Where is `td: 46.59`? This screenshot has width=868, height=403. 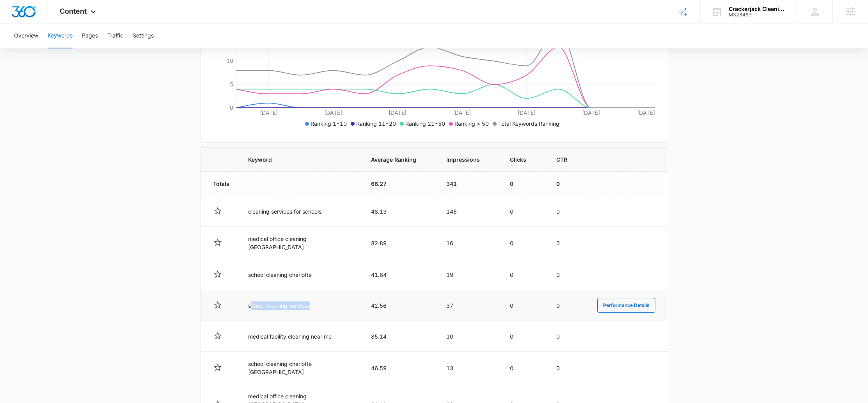 td: 46.59 is located at coordinates (399, 368).